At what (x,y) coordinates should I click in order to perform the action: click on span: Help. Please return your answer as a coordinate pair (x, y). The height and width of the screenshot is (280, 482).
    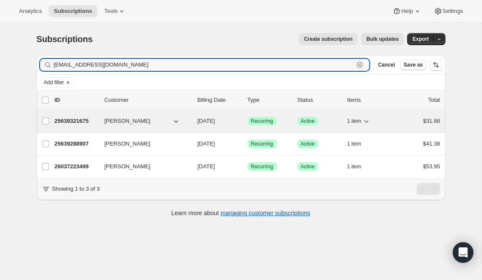
    Looking at the image, I should click on (406, 11).